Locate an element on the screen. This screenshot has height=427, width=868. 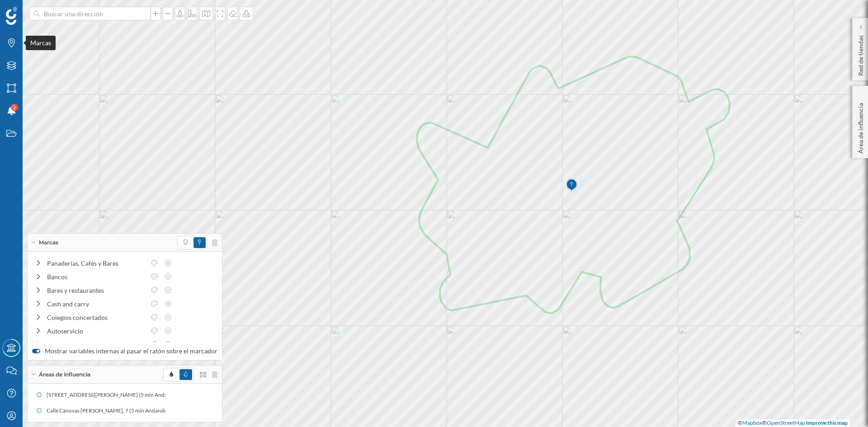
a: Mapbox is located at coordinates (752, 423).